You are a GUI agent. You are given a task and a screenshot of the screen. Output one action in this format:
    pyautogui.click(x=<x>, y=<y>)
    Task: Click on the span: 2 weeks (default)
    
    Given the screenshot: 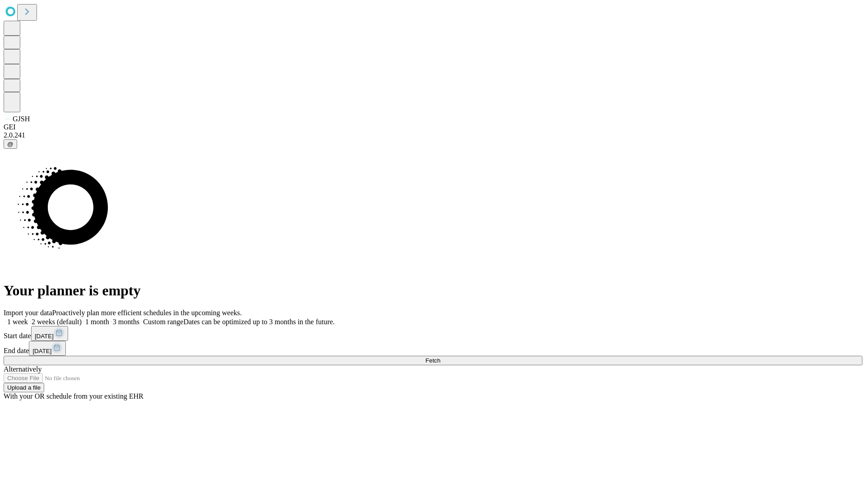 What is the action you would take?
    pyautogui.click(x=56, y=322)
    